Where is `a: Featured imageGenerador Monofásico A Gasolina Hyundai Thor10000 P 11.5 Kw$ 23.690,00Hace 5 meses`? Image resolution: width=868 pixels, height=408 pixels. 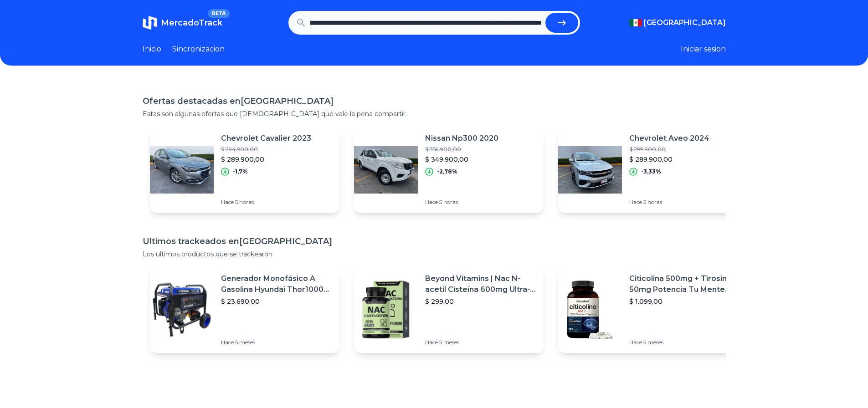
a: Featured imageGenerador Monofásico A Gasolina Hyundai Thor10000 P 11.5 Kw$ 23.690,00Hace 5 meses is located at coordinates (245, 309).